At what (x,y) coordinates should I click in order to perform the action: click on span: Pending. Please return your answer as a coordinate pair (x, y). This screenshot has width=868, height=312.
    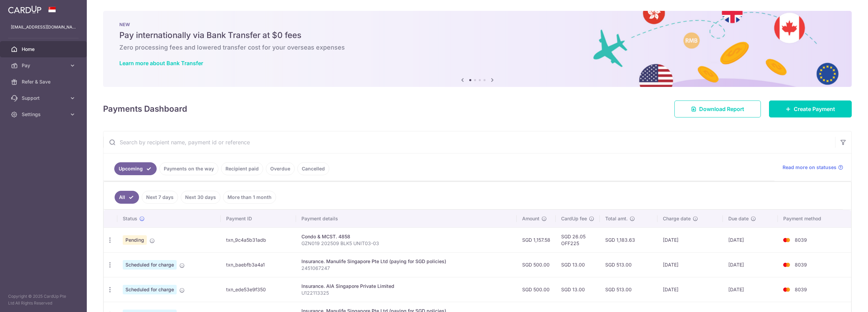
    Looking at the image, I should click on (134, 240).